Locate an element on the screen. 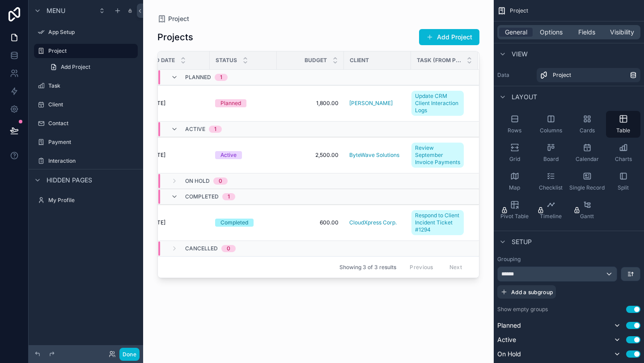 This screenshot has width=644, height=363. a: My Profile is located at coordinates (86, 200).